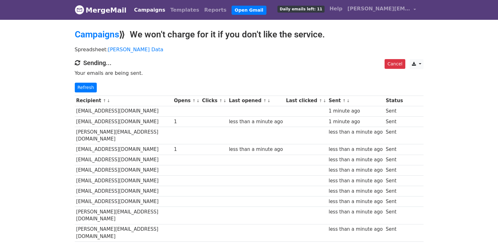 This screenshot has height=243, width=498. I want to click on span: Daily emails left: 11, so click(301, 9).